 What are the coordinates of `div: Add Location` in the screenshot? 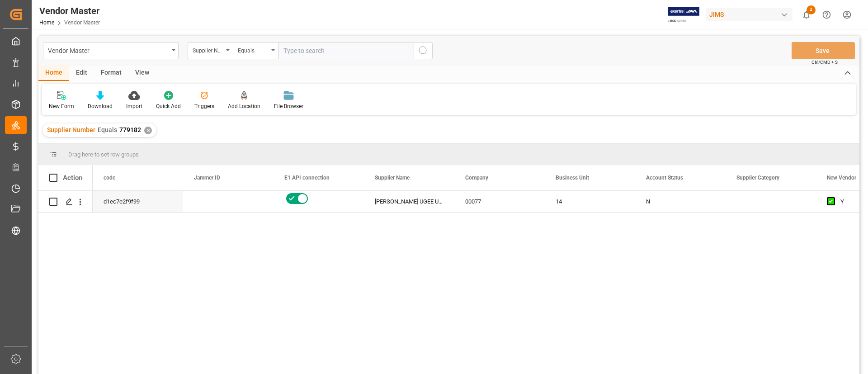 It's located at (244, 106).